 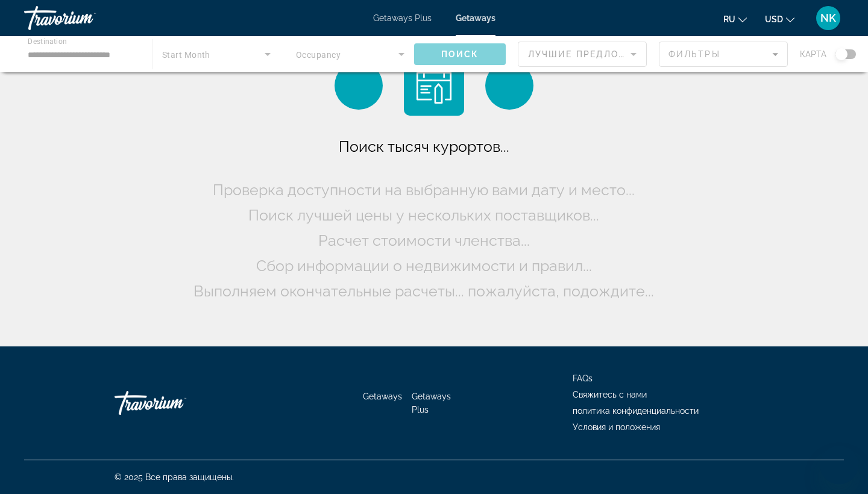 I want to click on span: Поиск тысяч курортов..., so click(x=424, y=147).